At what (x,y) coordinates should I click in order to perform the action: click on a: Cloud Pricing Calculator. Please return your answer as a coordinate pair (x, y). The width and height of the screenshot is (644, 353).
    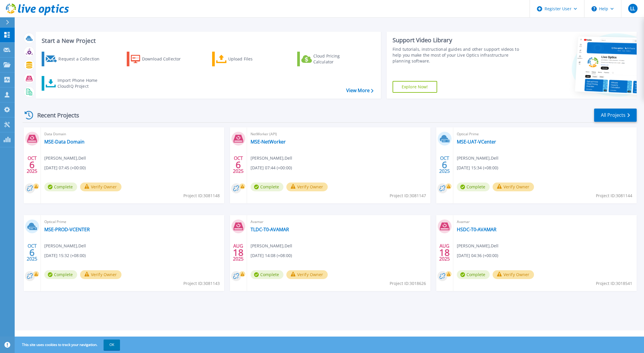
    Looking at the image, I should click on (330, 59).